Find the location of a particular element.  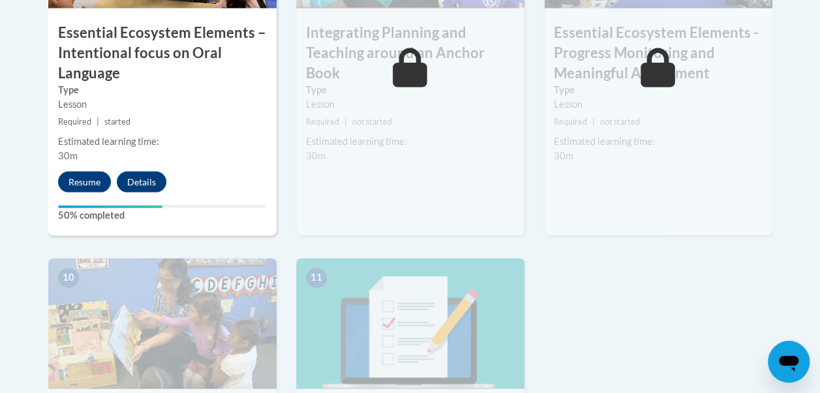

h3: Integrating Planning and Teaching around an Anchor Book is located at coordinates (410, 53).